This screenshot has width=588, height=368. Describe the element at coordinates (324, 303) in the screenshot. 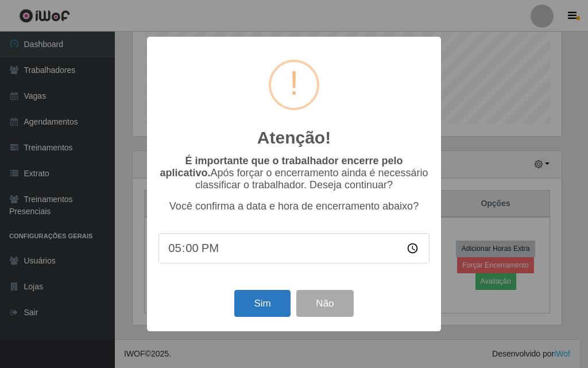

I see `button: Não` at that location.